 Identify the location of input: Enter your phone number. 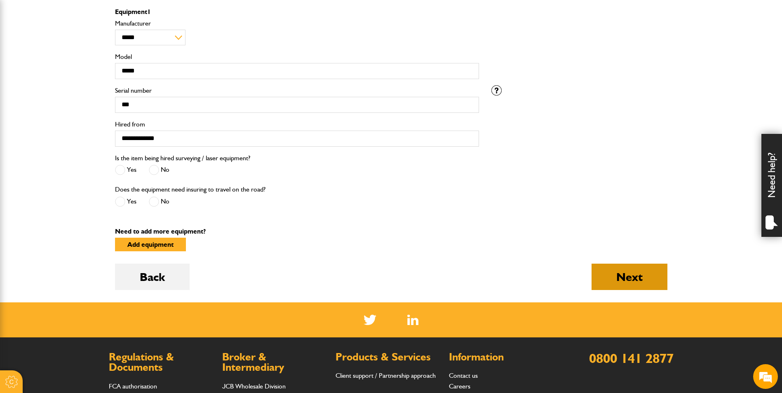
(80, 134).